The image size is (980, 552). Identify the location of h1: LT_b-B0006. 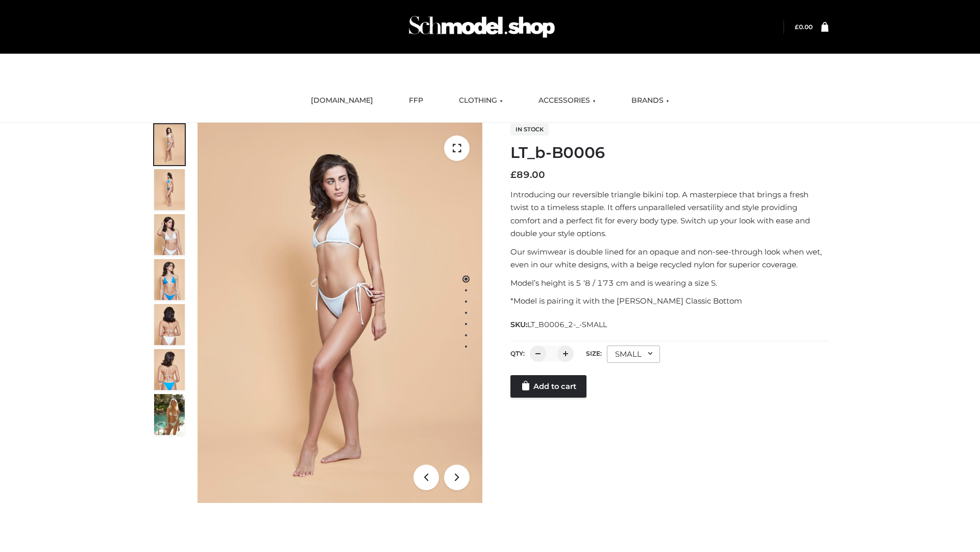
(669, 152).